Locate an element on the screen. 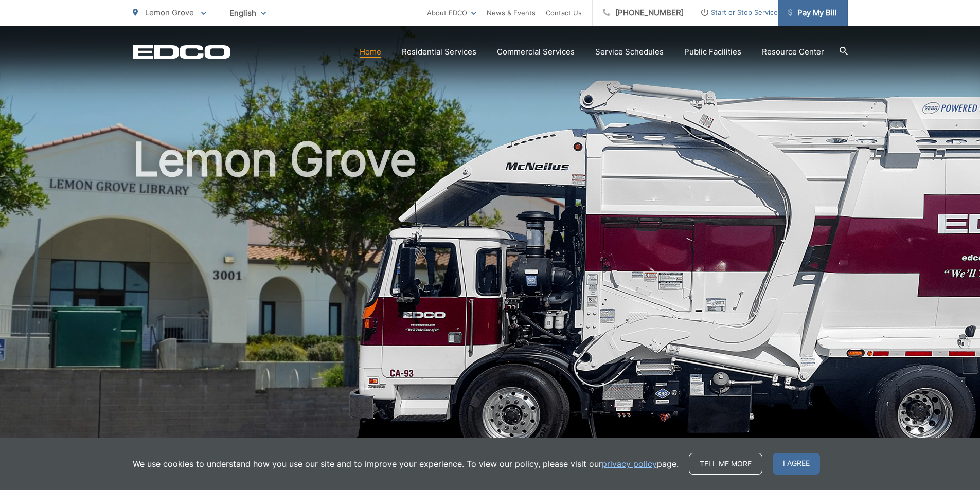  span: I agree is located at coordinates (797, 464).